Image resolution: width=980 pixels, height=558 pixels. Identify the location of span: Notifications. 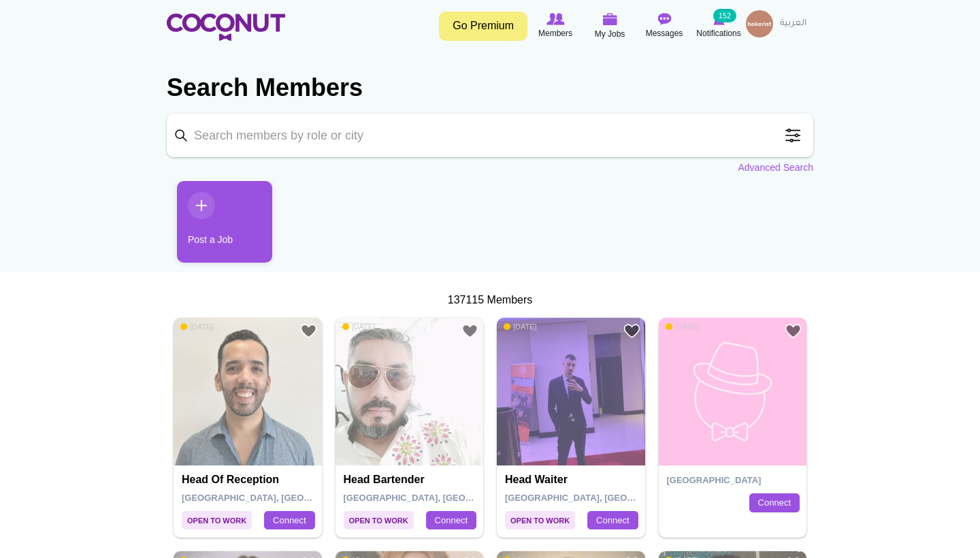
(718, 33).